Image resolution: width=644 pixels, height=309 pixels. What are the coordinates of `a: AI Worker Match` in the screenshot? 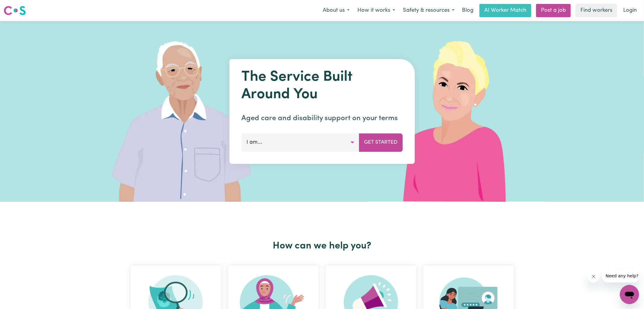 It's located at (505, 11).